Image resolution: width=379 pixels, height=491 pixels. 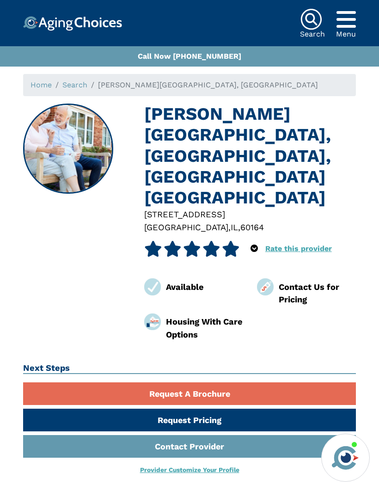 What do you see at coordinates (189, 419) in the screenshot?
I see `a: Request Pricing` at bounding box center [189, 419].